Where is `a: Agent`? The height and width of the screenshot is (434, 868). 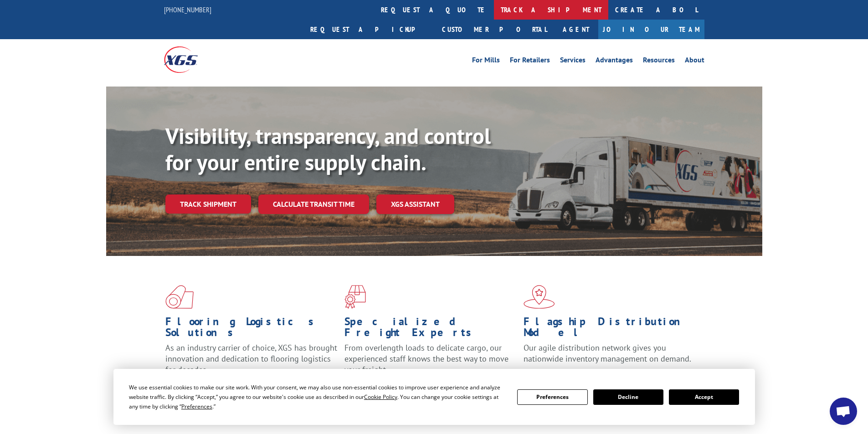 a: Agent is located at coordinates (576, 29).